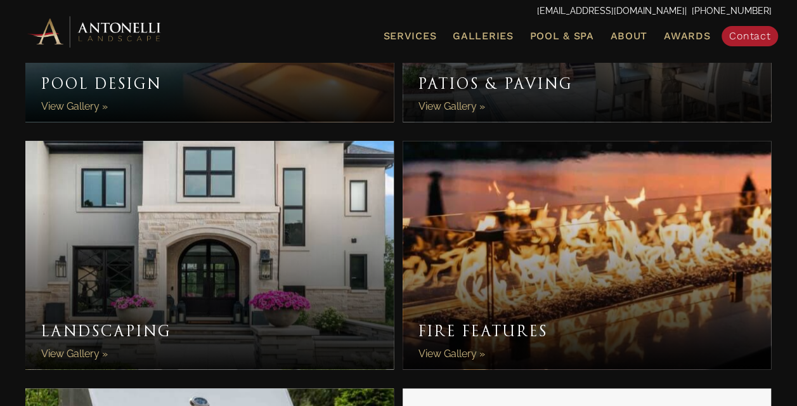  Describe the element at coordinates (409, 36) in the screenshot. I see `a: Services` at that location.